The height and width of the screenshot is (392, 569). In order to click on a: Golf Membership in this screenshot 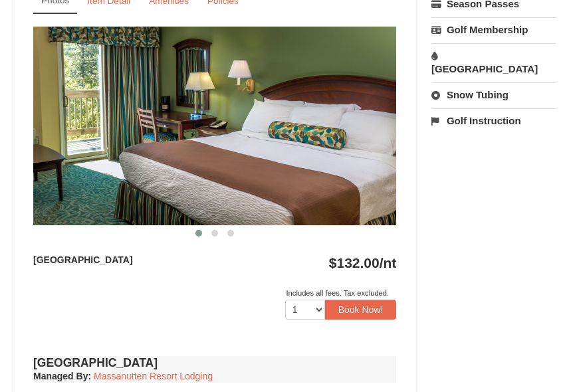, I will do `click(493, 29)`.